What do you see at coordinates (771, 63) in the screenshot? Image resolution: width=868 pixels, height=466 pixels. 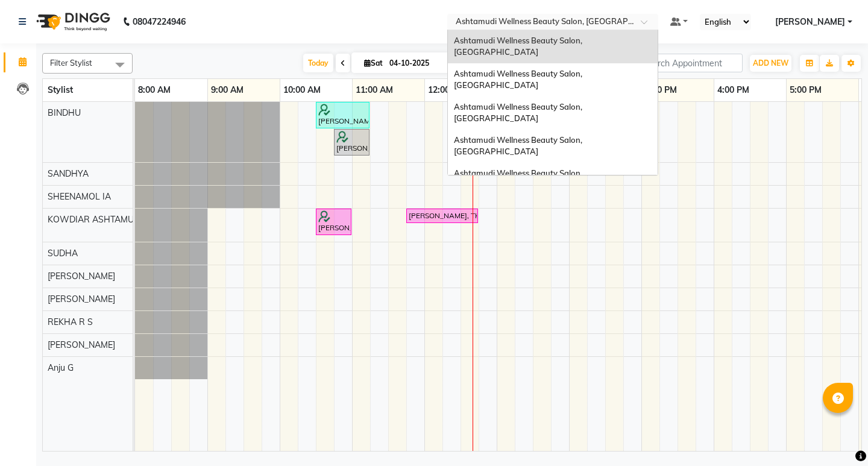 I see `span: ADD NEW` at bounding box center [771, 63].